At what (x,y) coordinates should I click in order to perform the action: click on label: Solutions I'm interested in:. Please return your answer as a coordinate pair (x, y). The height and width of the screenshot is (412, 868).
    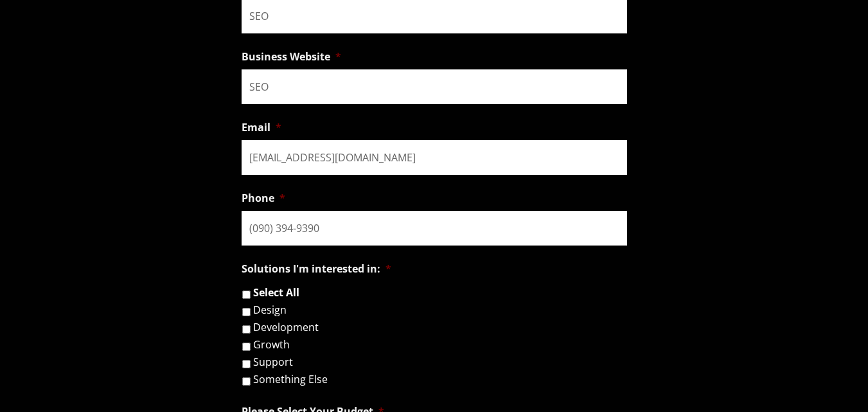
    Looking at the image, I should click on (317, 268).